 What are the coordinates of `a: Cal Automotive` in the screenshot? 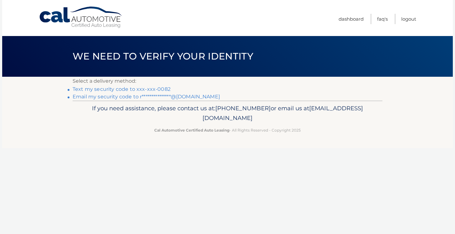 It's located at (81, 17).